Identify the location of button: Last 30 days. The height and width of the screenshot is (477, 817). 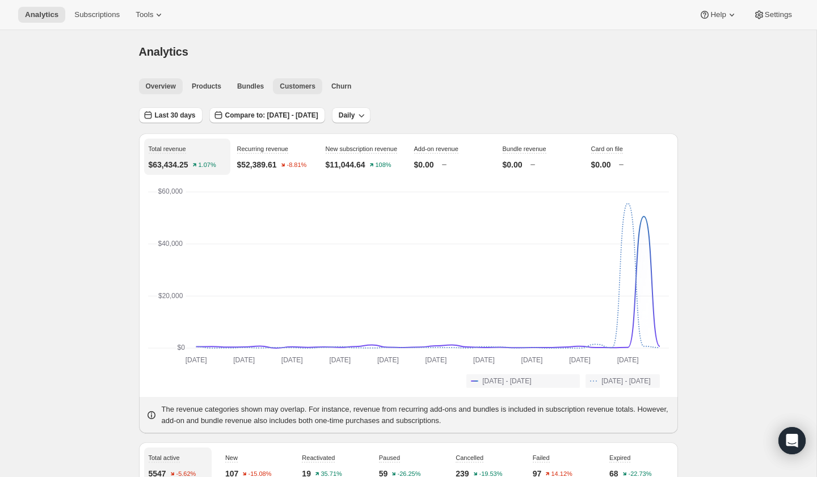
(171, 115).